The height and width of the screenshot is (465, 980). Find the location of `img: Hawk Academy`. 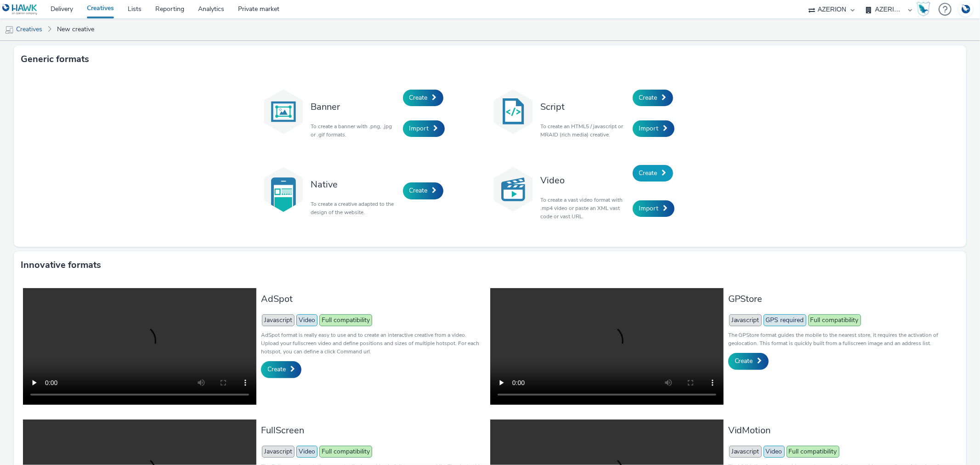

img: Hawk Academy is located at coordinates (924, 9).